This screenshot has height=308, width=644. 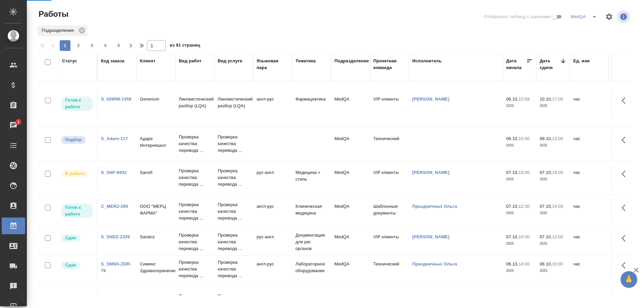 I want to click on div: Тематика, so click(x=306, y=61).